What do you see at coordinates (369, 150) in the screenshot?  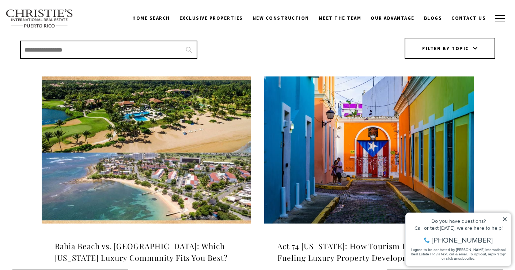 I see `img: Act 74 Puerto Rico: How Tourism Incentives Are Fueling Luxury Property Development` at bounding box center [369, 150].